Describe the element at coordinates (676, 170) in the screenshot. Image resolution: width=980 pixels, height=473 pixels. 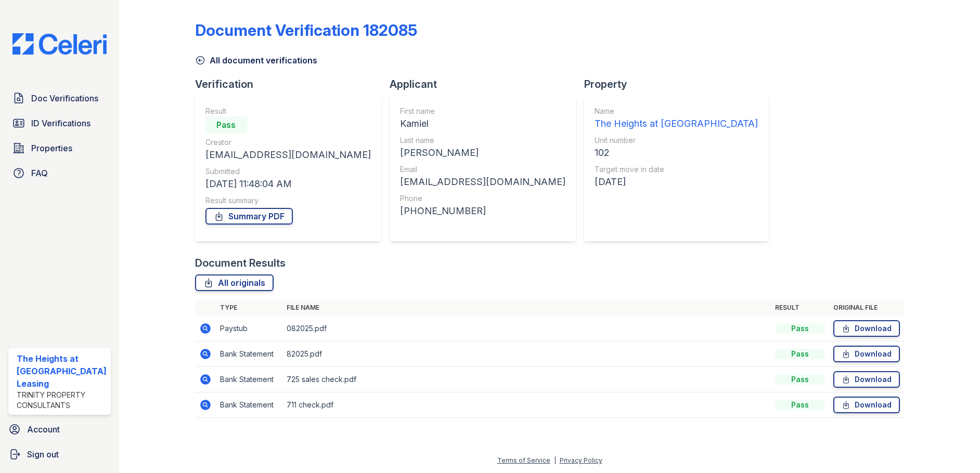
I see `div: Target move in date` at that location.